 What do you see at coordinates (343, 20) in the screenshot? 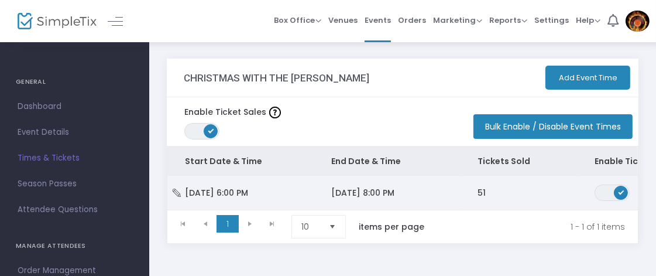
I see `span: Venues` at bounding box center [343, 20].